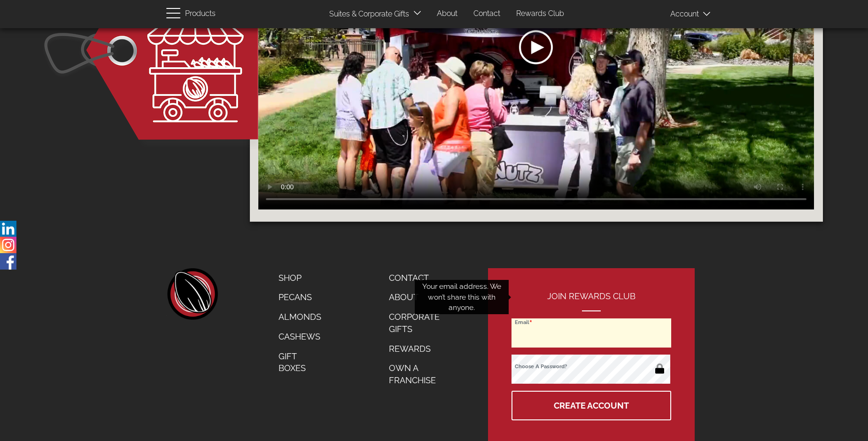 Image resolution: width=868 pixels, height=441 pixels. What do you see at coordinates (592, 333) in the screenshot?
I see `input: Email` at bounding box center [592, 333].